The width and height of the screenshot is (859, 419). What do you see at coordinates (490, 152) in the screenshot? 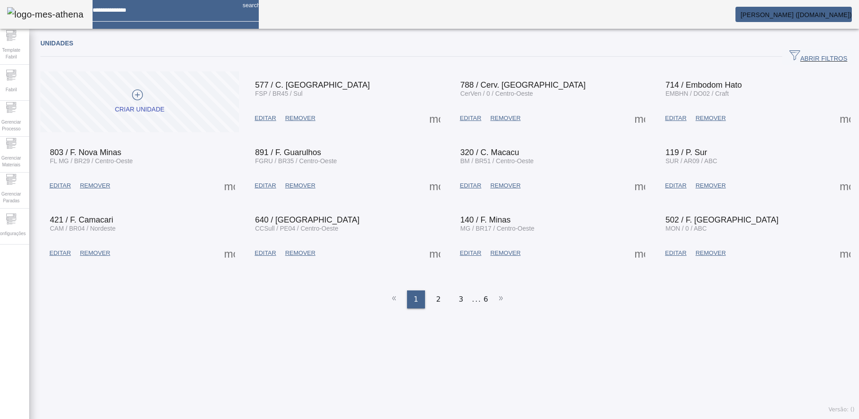
I see `span: 320 / C. Macacu` at bounding box center [490, 152].